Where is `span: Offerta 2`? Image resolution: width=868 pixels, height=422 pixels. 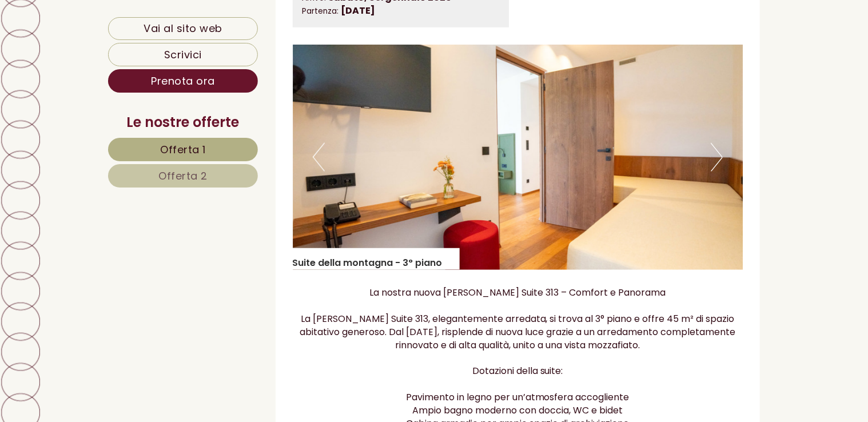 span: Offerta 2 is located at coordinates (183, 175).